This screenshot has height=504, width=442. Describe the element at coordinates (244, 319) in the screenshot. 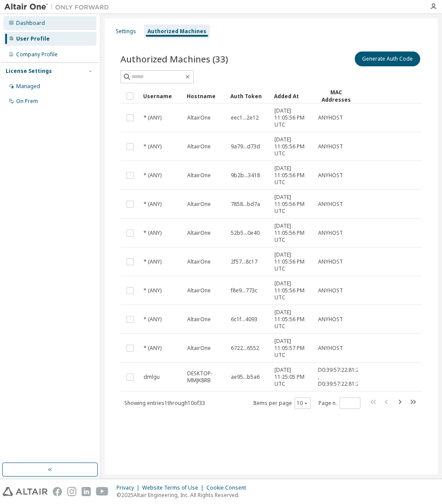

I see `span: 6c1f...4093` at that location.